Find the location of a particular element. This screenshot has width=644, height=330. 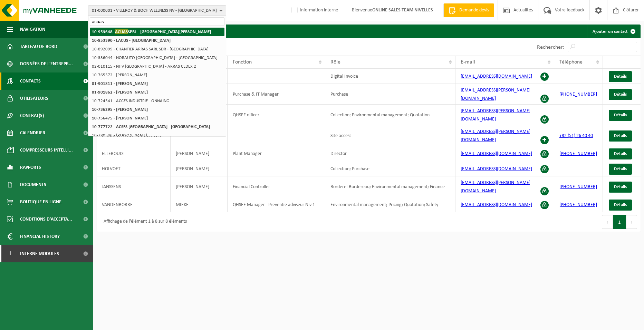

strong: ONLINE SALES TEAM NIVELLES is located at coordinates (403, 10).